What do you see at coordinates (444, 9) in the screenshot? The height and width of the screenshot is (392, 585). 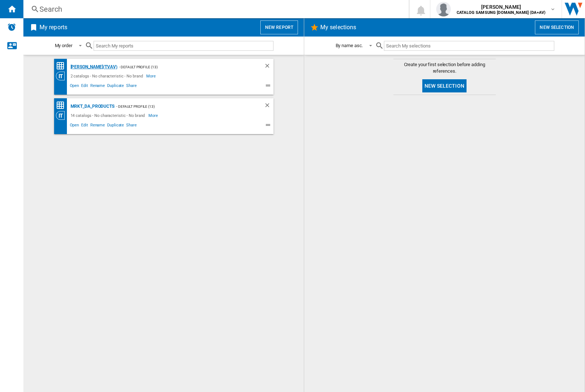 I see `img: profile.jpg` at bounding box center [444, 9].